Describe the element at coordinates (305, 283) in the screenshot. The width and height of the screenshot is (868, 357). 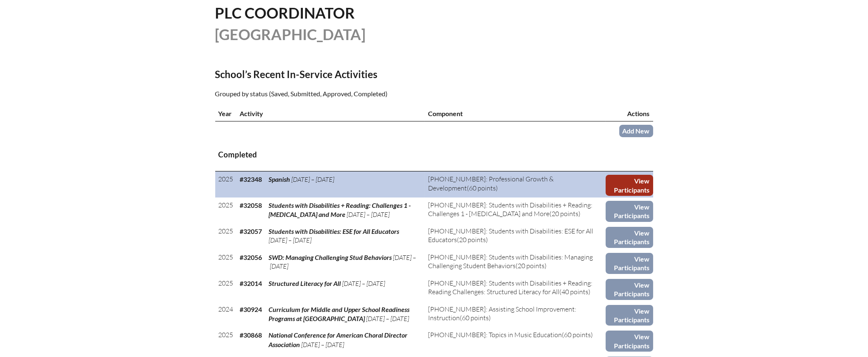
I see `span: Structured Literacy for All` at that location.